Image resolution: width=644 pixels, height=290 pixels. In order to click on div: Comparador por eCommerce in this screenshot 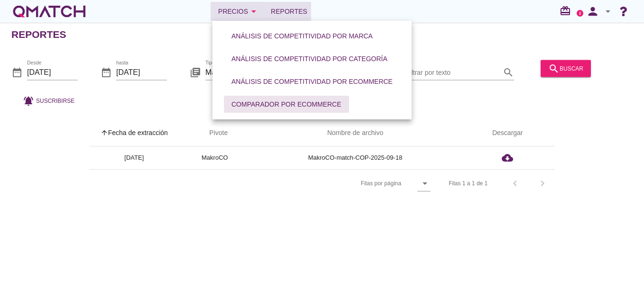, I will do `click(286, 104)`.